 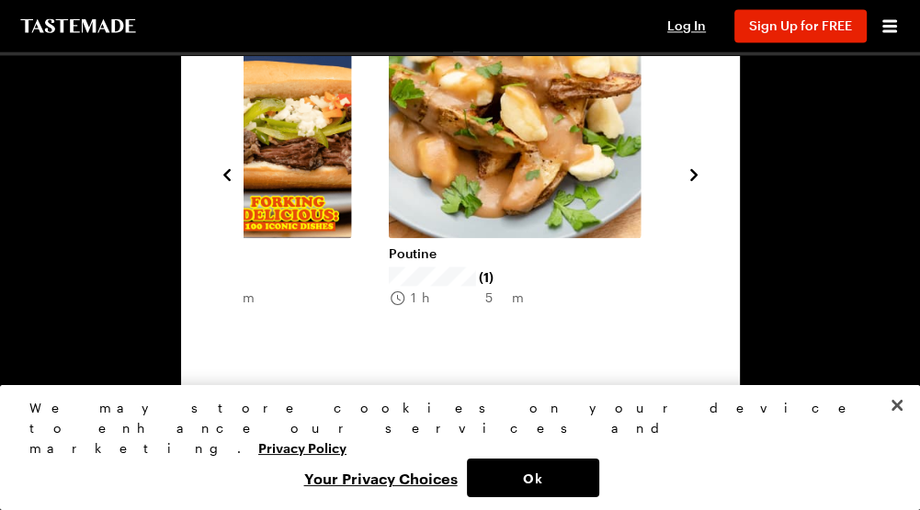 What do you see at coordinates (515, 254) in the screenshot?
I see `a: Poutine` at bounding box center [515, 254].